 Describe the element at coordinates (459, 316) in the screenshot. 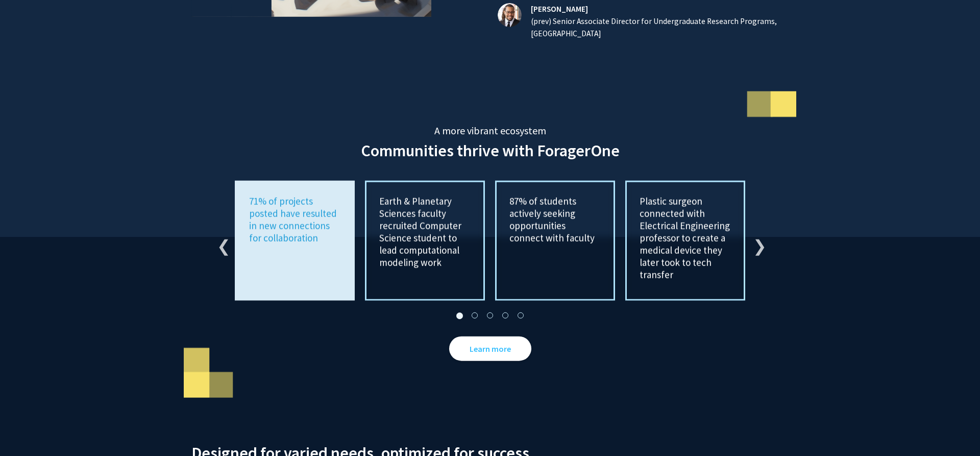

I see `button: 1 of 2` at that location.